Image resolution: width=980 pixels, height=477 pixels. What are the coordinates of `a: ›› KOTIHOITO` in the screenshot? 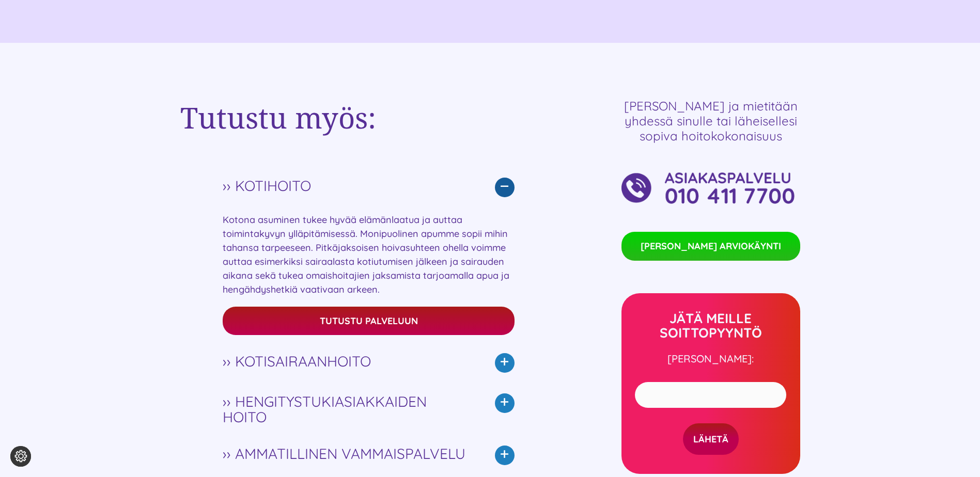 It's located at (368, 187).